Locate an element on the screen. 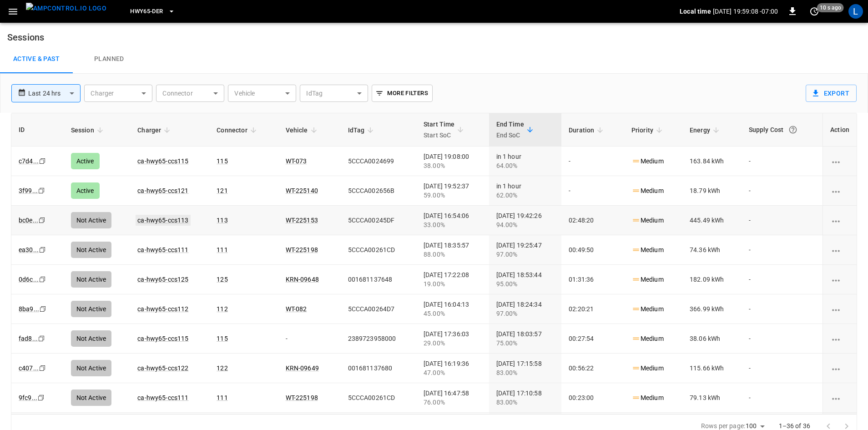  a: ea30... is located at coordinates (29, 250).